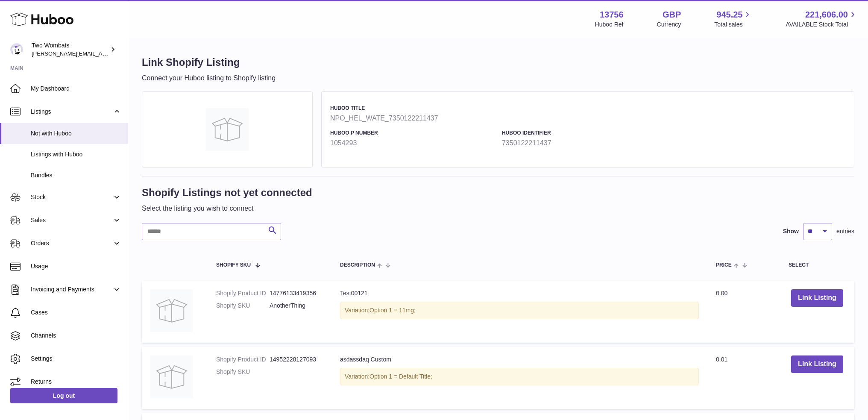  I want to click on span: Price, so click(724, 265).